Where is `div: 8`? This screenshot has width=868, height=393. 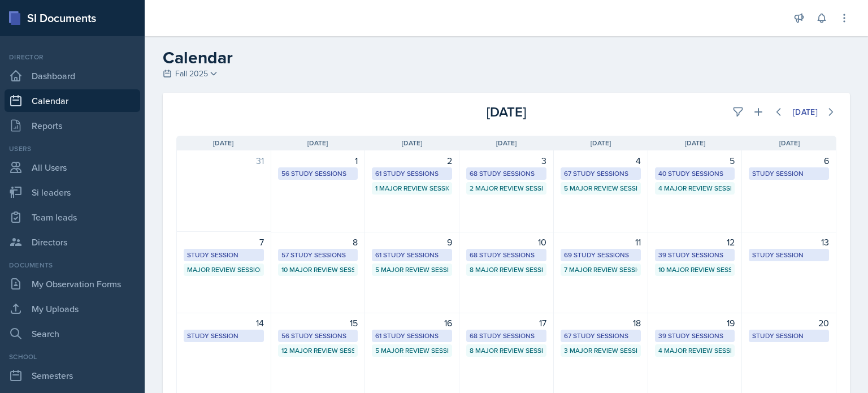
div: 8 is located at coordinates (319, 243).